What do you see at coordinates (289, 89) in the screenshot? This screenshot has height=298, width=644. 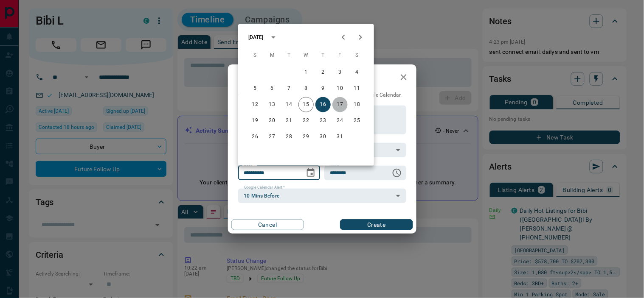 I see `button: 7` at bounding box center [289, 89].